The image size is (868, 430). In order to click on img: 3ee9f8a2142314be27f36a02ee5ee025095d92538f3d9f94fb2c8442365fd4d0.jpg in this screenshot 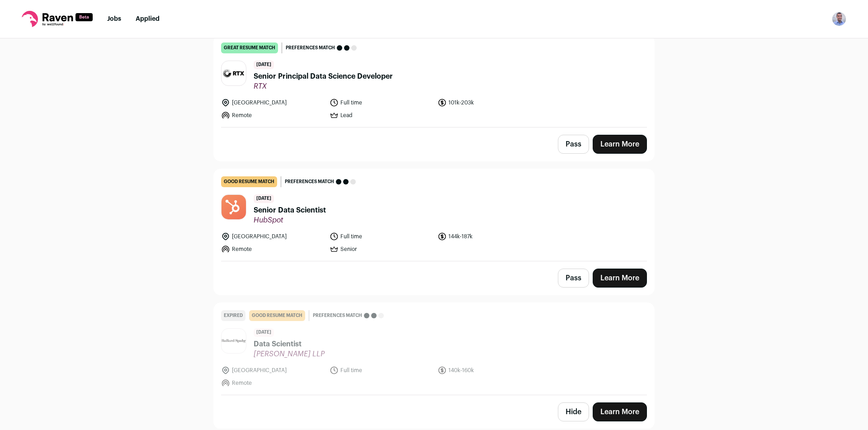, I will do `click(234, 207)`.